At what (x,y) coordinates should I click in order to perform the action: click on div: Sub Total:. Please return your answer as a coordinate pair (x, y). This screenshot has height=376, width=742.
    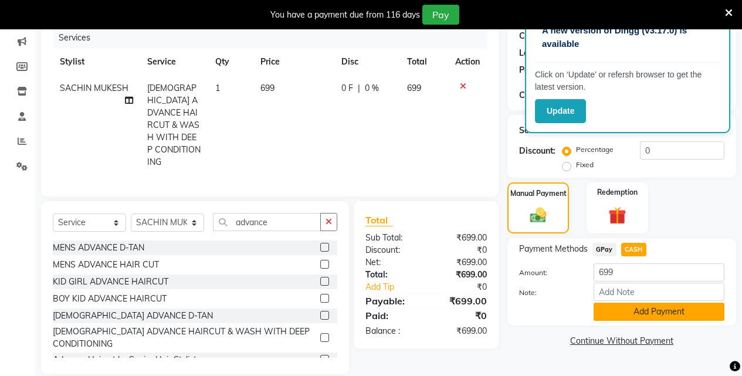
    Looking at the image, I should click on (391, 238).